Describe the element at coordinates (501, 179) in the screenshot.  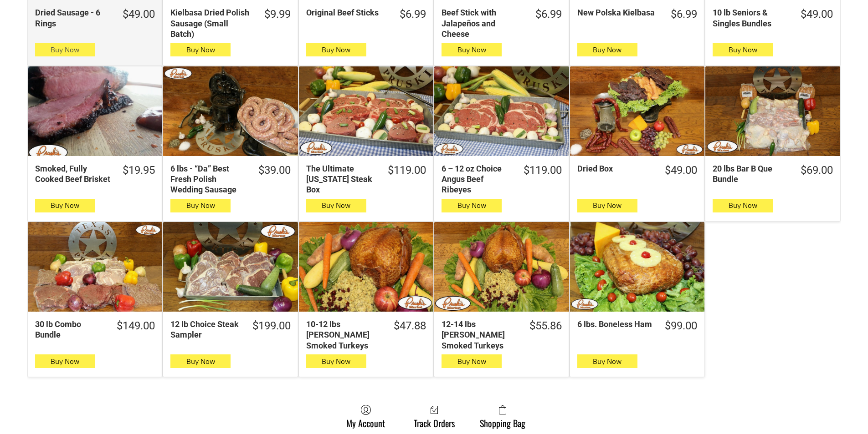
I see `a: $119.006 – 12 oz Choice Angus Beef Ribeyes` at that location.